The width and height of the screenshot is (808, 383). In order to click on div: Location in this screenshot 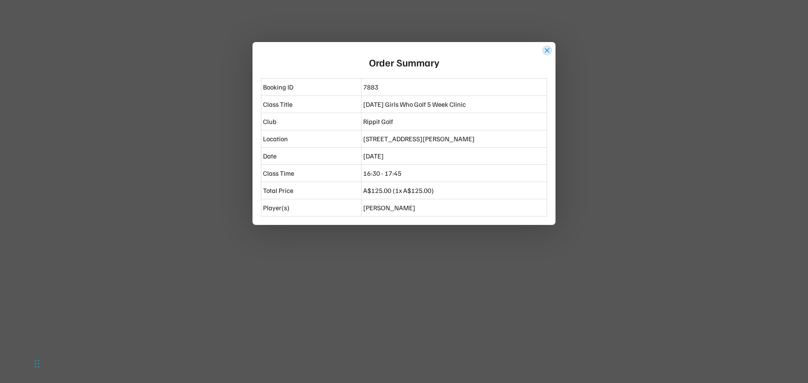, I will do `click(311, 139)`.